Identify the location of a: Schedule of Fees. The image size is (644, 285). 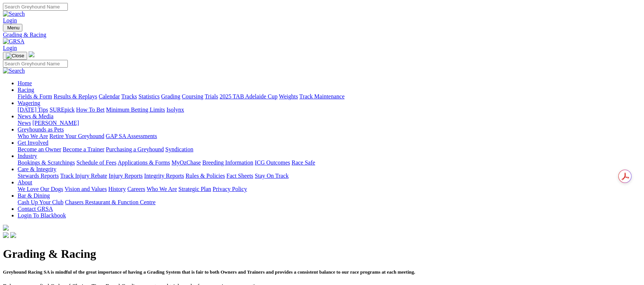
(96, 162).